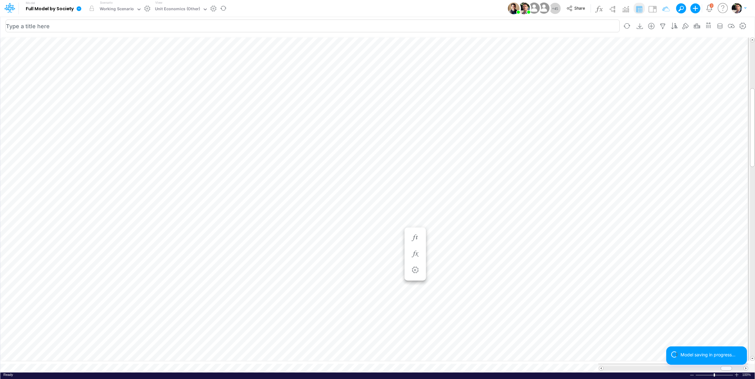 This screenshot has height=379, width=755. I want to click on span: Ready, so click(8, 375).